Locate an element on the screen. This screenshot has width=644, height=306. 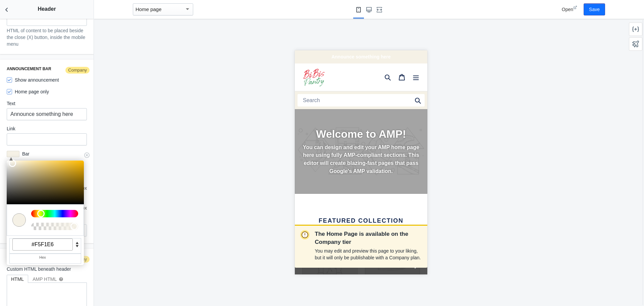
div: HTML is located at coordinates (18, 279).